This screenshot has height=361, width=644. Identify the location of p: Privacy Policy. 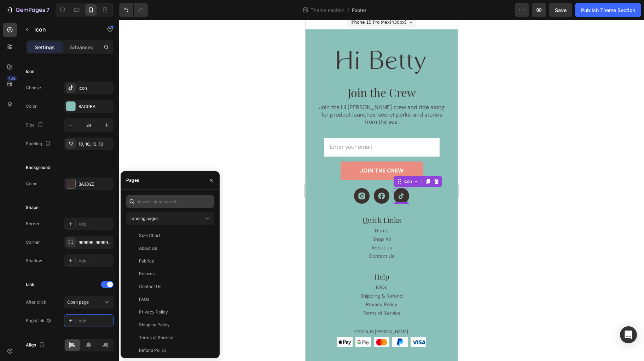
(76, 285).